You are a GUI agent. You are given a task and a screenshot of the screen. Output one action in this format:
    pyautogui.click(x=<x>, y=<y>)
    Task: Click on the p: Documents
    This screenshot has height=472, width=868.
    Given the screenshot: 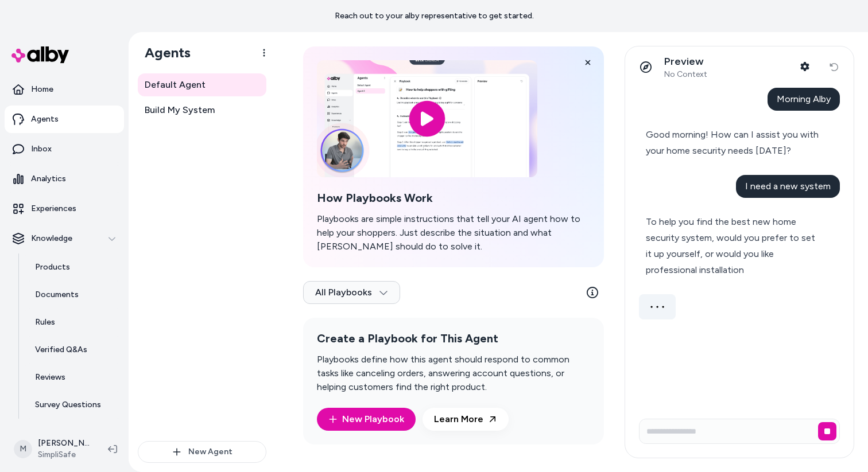 What is the action you would take?
    pyautogui.click(x=57, y=295)
    